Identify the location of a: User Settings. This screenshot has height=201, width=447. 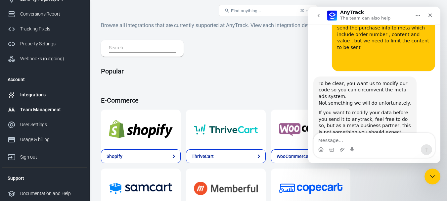
(45, 124).